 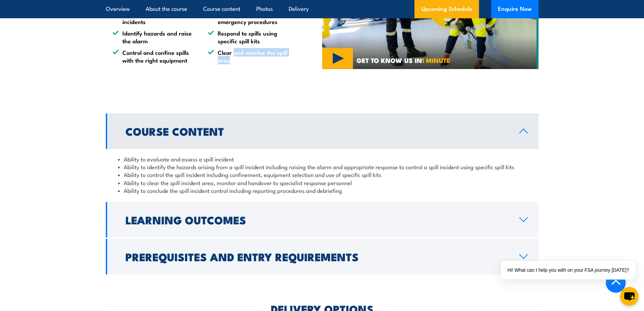 I want to click on span: GET TO KNOW US IN, so click(x=403, y=60).